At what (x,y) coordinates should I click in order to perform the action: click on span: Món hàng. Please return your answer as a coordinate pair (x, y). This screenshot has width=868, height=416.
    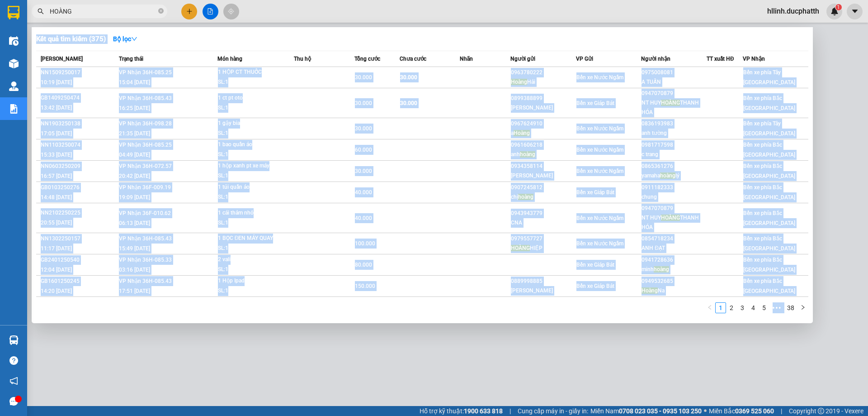
    Looking at the image, I should click on (230, 59).